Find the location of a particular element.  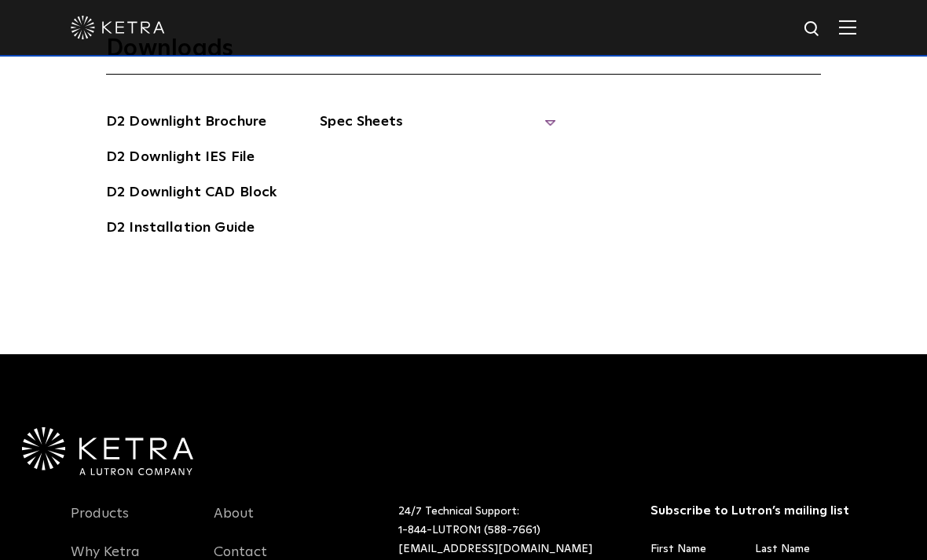

a: 1-844-LUTRON1 (588-7661) is located at coordinates (470, 530).